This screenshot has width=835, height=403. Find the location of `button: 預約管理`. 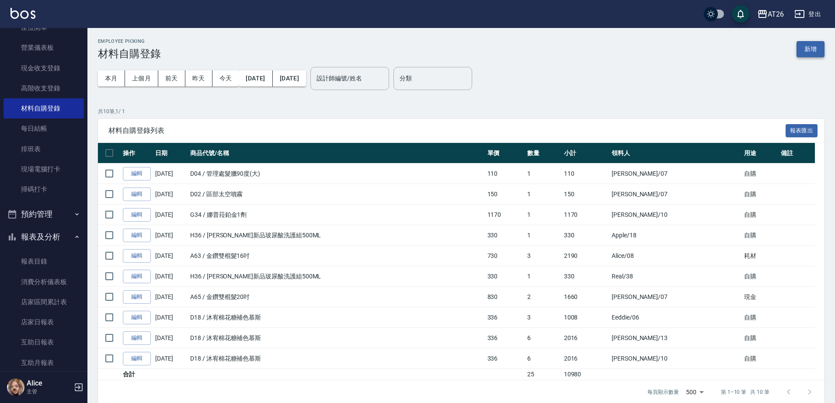

button: 預約管理 is located at coordinates (44, 214).